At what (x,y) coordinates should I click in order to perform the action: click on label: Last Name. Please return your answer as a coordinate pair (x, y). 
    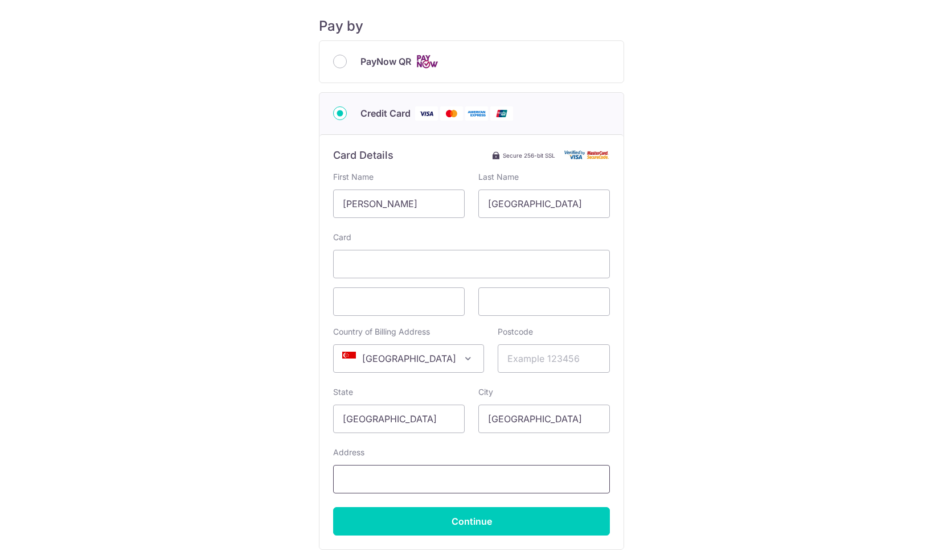
    Looking at the image, I should click on (498, 177).